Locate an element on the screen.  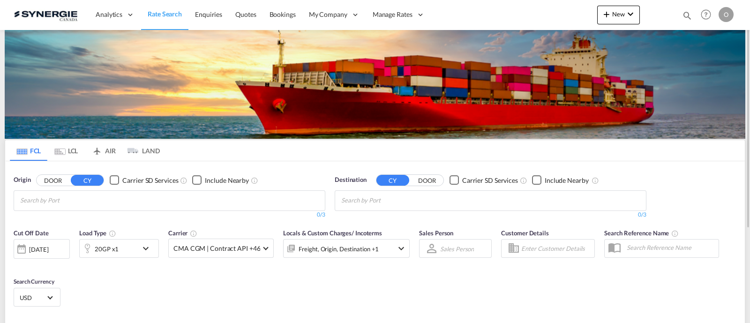
span: Help is located at coordinates (706, 15).